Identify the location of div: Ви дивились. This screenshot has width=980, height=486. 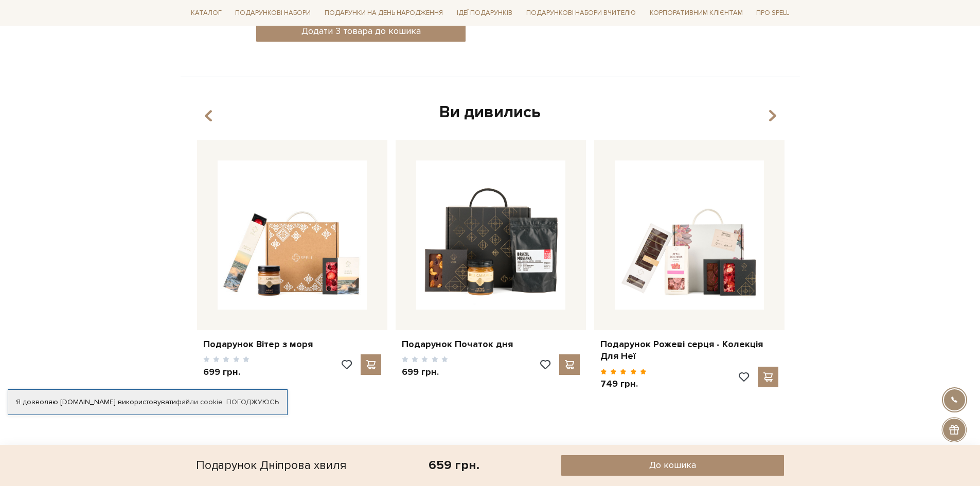
(490, 113).